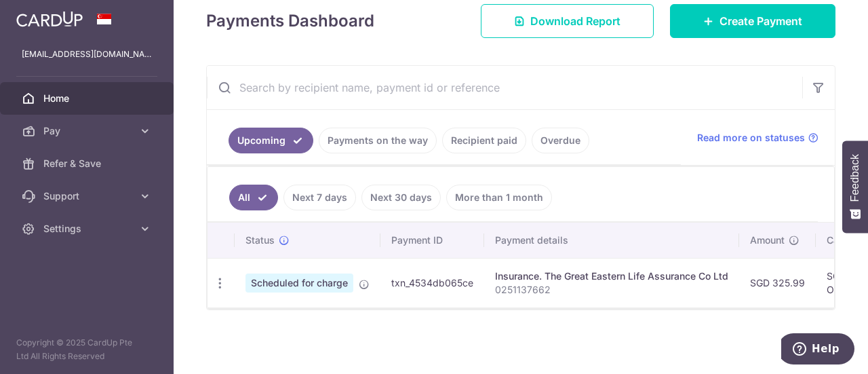 Image resolution: width=868 pixels, height=374 pixels. Describe the element at coordinates (484, 141) in the screenshot. I see `a: Recipient paid` at that location.